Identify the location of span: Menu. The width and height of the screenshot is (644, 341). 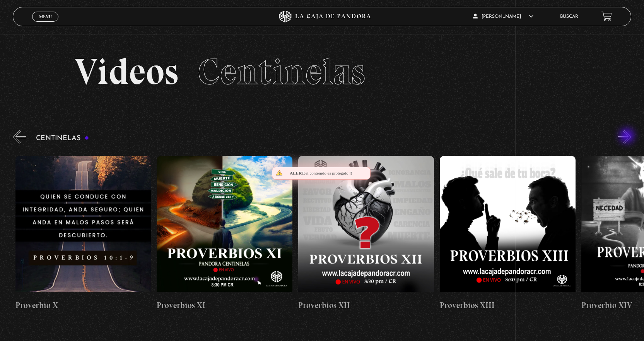
(45, 17).